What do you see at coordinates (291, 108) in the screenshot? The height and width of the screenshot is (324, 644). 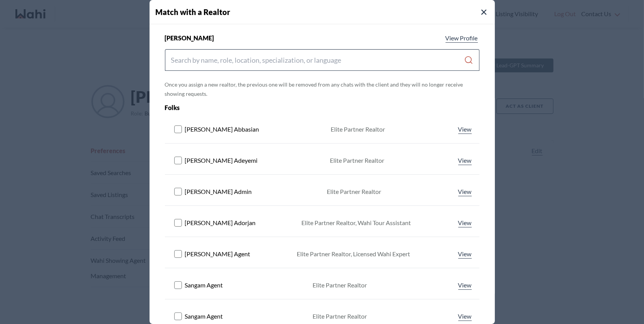 I see `div: Folks` at bounding box center [291, 108].